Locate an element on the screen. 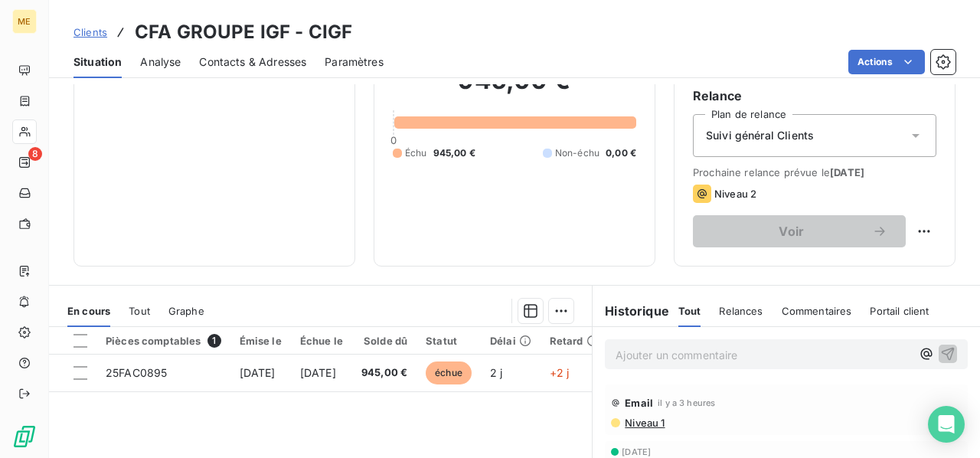 The image size is (980, 458). span: Situation is located at coordinates (97, 62).